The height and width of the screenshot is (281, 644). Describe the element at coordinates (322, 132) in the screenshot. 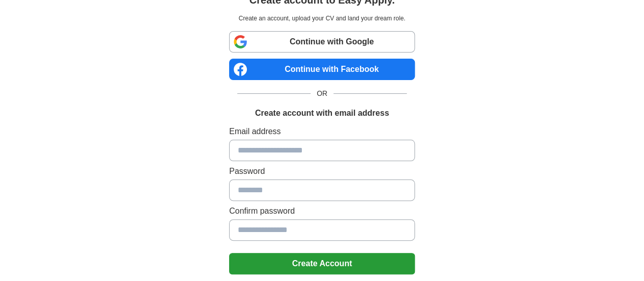

I see `label: Email address` at that location.